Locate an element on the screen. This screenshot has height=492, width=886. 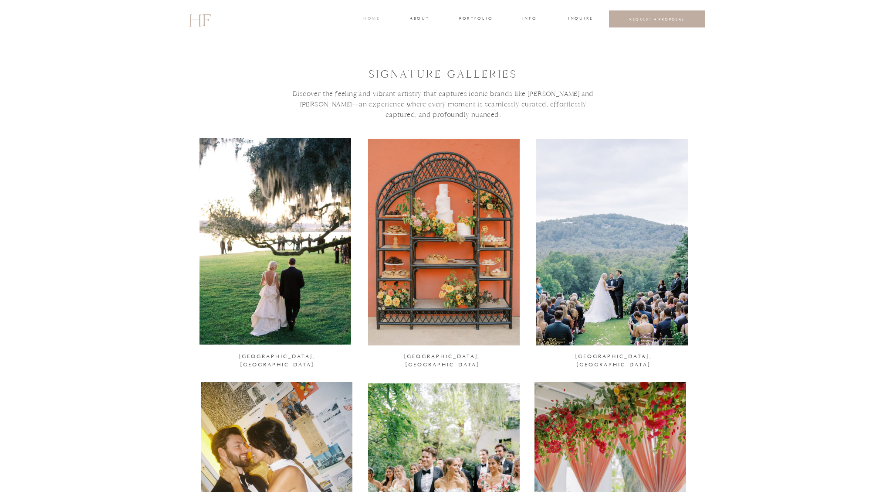
a: HF is located at coordinates (200, 19).